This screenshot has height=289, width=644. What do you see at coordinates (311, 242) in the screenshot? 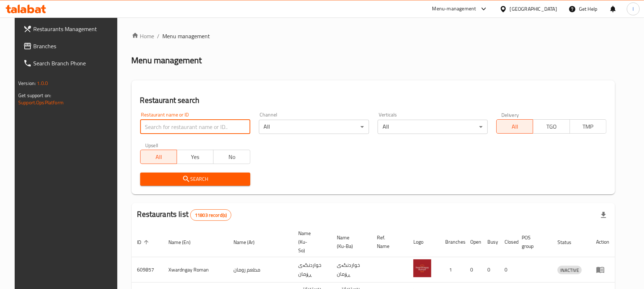
I see `span: Name (Ku-So)` at bounding box center [311, 242].